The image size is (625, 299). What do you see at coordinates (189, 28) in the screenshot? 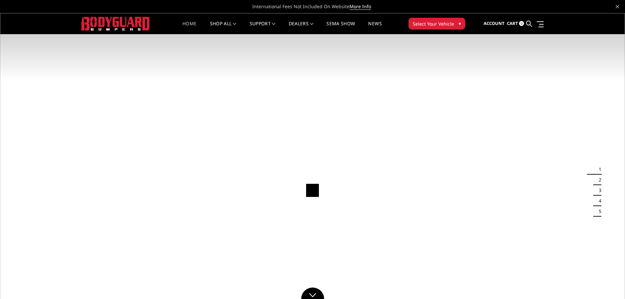
I see `a: Home` at bounding box center [189, 28].